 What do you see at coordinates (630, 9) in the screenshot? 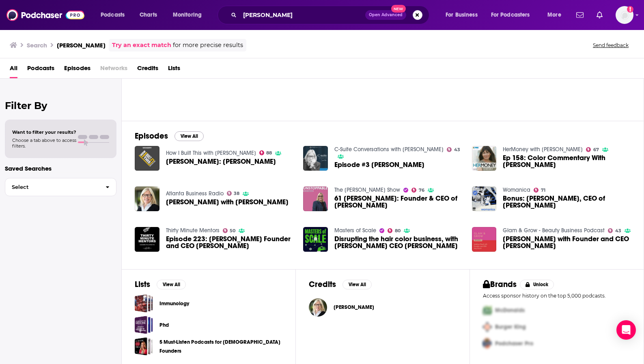
I see `svg: Add a profile image` at bounding box center [630, 9].